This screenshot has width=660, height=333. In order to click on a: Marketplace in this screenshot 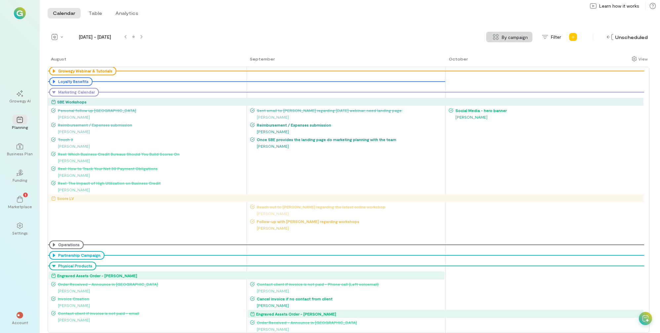, I will do `click(20, 202)`.